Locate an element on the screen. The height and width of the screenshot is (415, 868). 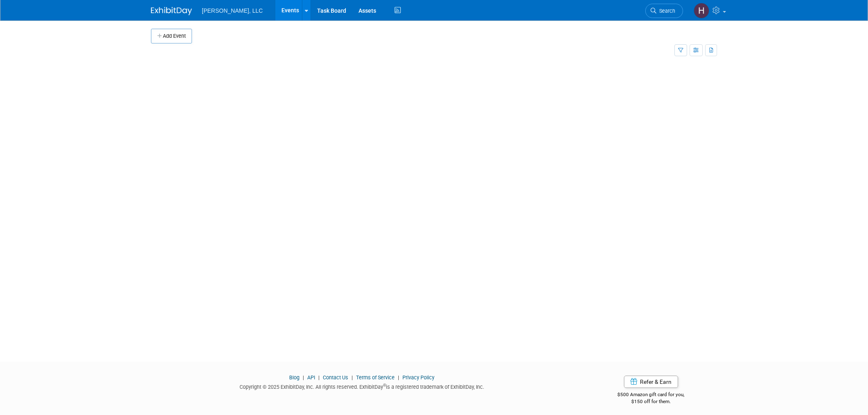
img: Hannah Mulholland is located at coordinates (702, 11).